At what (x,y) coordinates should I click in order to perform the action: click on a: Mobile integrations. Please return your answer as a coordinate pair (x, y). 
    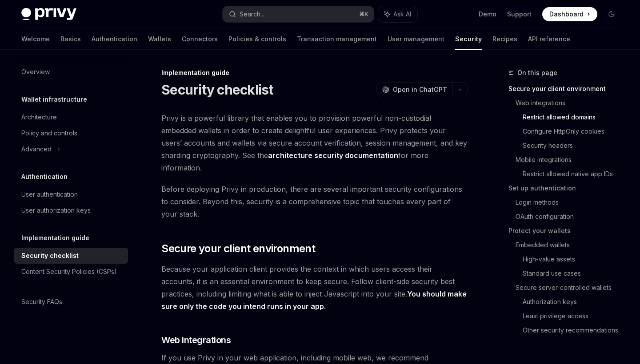
    Looking at the image, I should click on (570, 160).